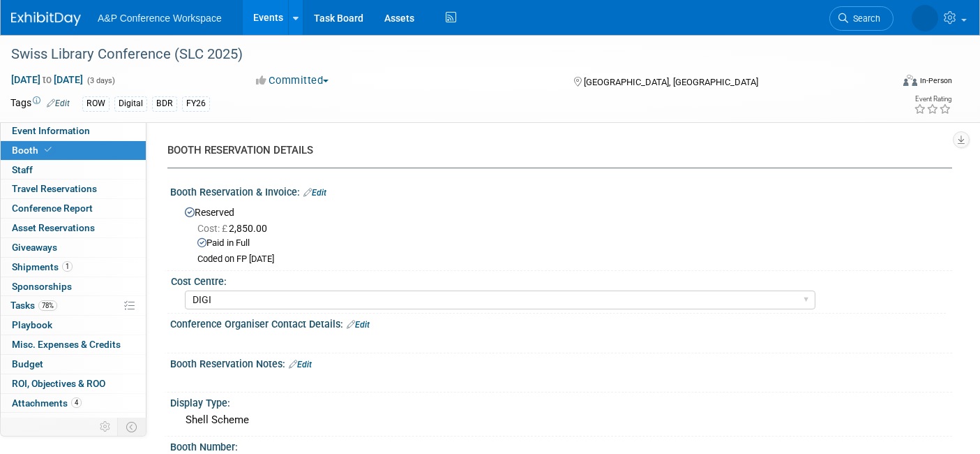 The width and height of the screenshot is (980, 454). What do you see at coordinates (925, 18) in the screenshot?
I see `img: Anne Weston` at bounding box center [925, 18].